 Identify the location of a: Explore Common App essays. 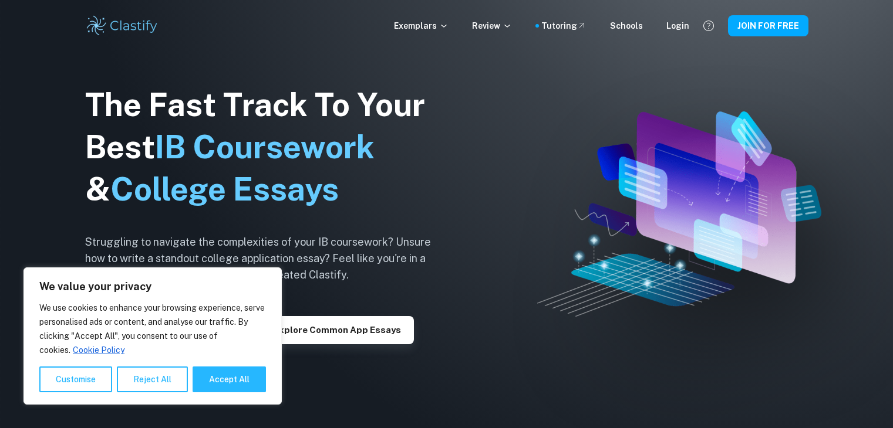
(337, 329).